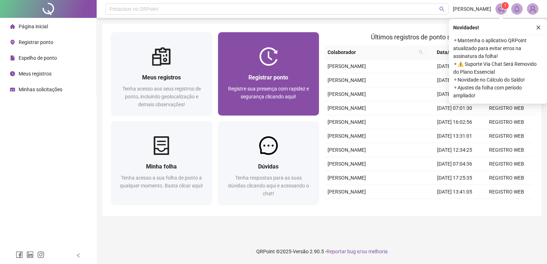 This screenshot has width=547, height=264. I want to click on span: Página inicial, so click(33, 26).